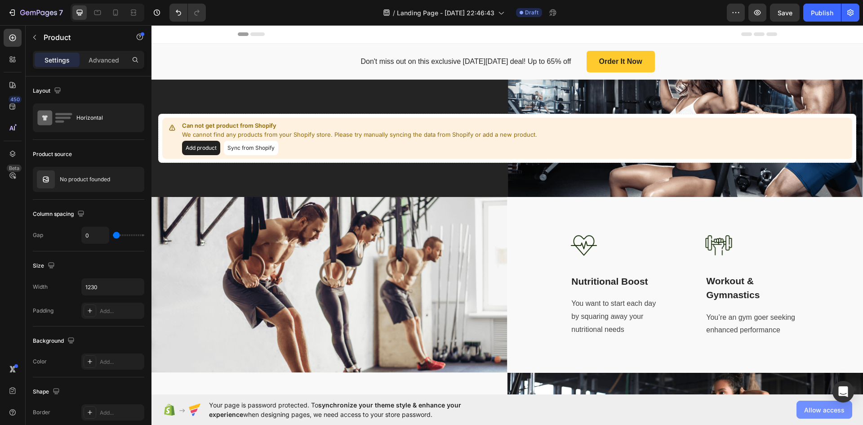 This screenshot has height=425, width=863. What do you see at coordinates (82, 37) in the screenshot?
I see `p: Product` at bounding box center [82, 37].